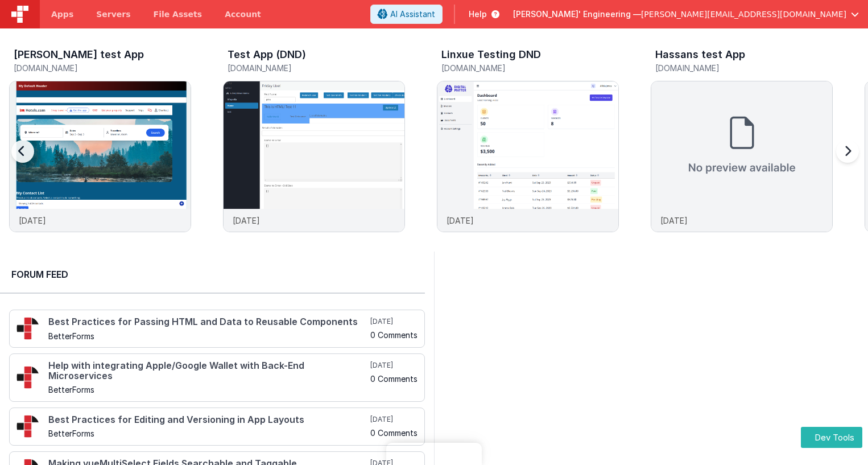 This screenshot has height=465, width=868. What do you see at coordinates (412, 14) in the screenshot?
I see `span: AI Assistant` at bounding box center [412, 14].